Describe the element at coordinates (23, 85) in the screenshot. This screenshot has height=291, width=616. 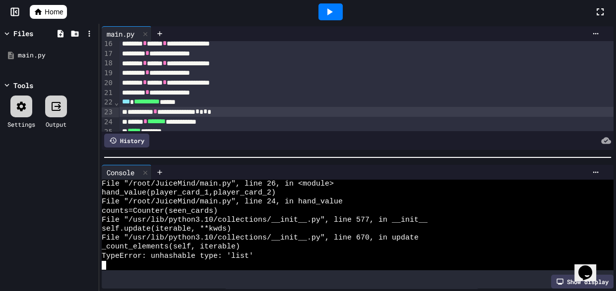
I see `div: Tools` at that location.